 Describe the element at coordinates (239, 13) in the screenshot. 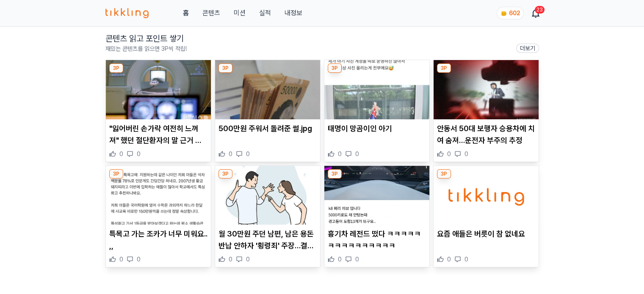

I see `button: 미션` at that location.